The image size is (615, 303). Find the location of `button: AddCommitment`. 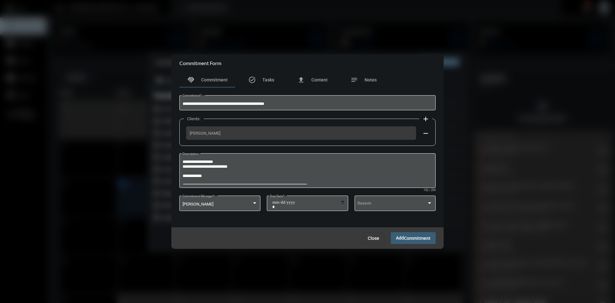

button: AddCommitment is located at coordinates (413, 238).